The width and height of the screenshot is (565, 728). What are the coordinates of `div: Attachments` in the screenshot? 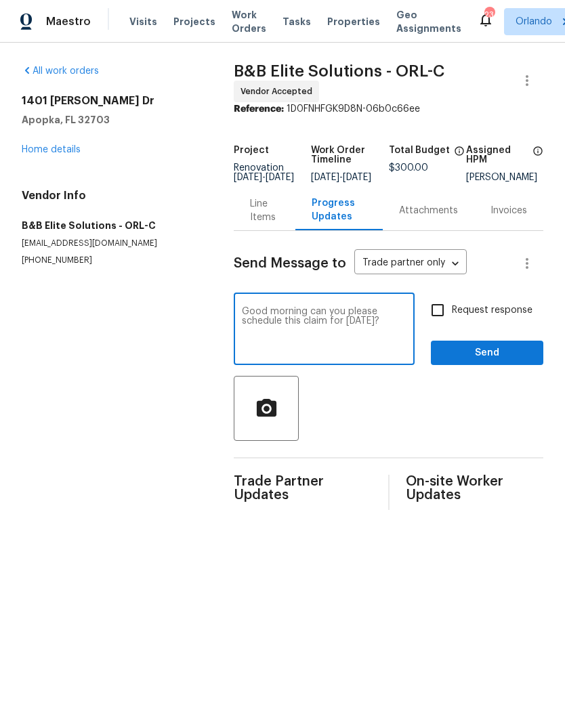 It's located at (428, 210).